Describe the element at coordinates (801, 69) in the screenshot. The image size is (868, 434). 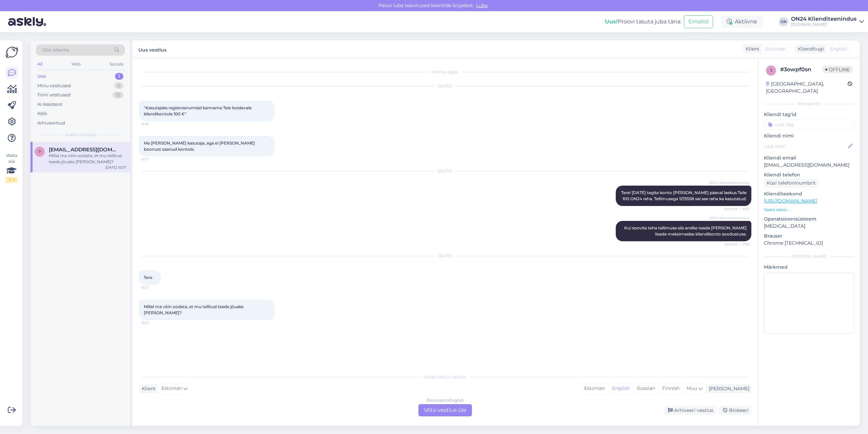
I see `div: # 3owpf0sn` at that location.